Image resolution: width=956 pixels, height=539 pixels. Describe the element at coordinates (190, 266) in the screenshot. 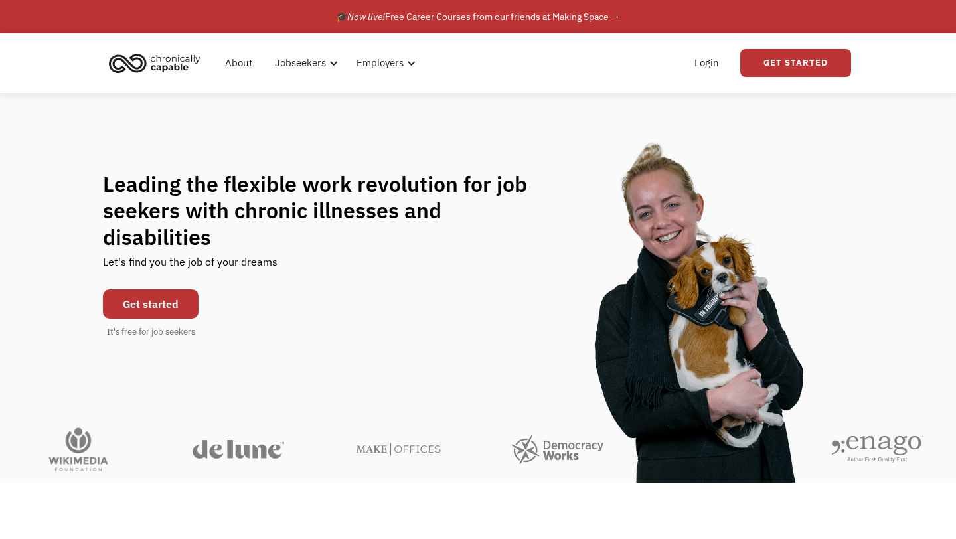

I see `div: Let's find you the job of your dreams` at that location.